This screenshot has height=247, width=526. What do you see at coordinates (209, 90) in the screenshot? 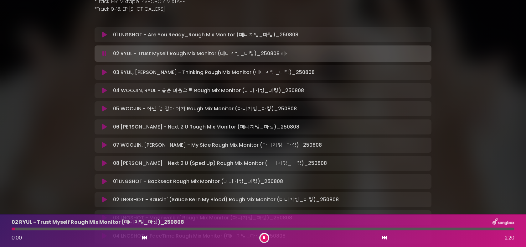
I see `p: 04 WOOJIN, RYUL - 좋은 마음으로 Rough Mix Monitor (매니지팀_마킹)_250808` at bounding box center [209, 90].